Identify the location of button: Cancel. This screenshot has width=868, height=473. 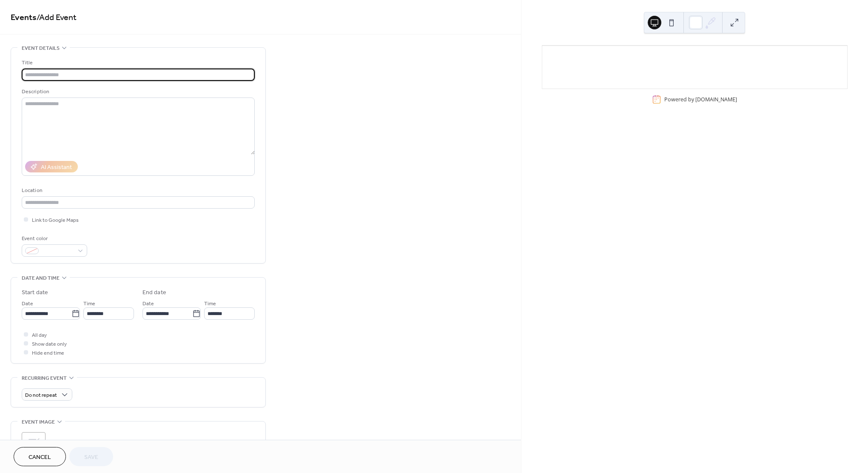
(39, 456).